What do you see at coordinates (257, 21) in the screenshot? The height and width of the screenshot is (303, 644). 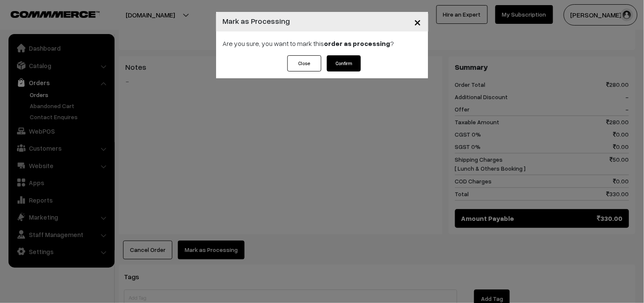 I see `h4: Mark as Processing` at bounding box center [257, 21].